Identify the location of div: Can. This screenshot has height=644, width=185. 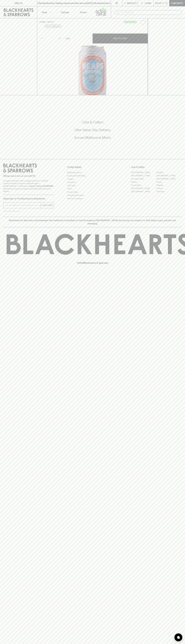
(78, 39).